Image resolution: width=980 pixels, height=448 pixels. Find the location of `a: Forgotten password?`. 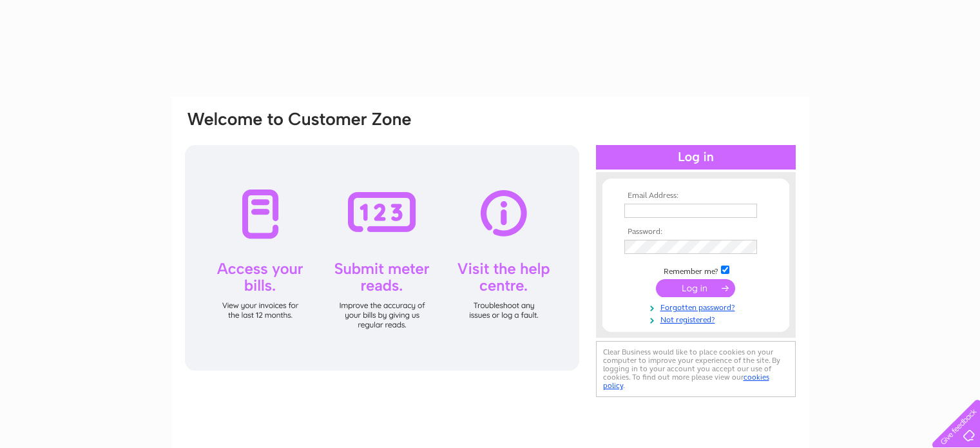

a: Forgotten password? is located at coordinates (697, 306).